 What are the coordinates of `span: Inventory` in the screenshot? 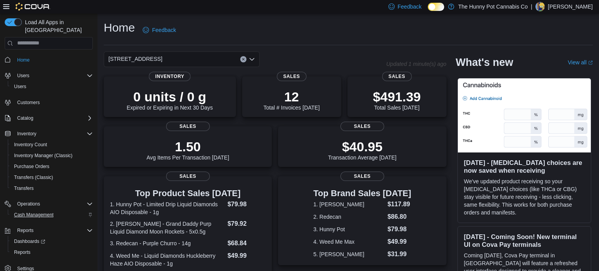 It's located at (53, 134).